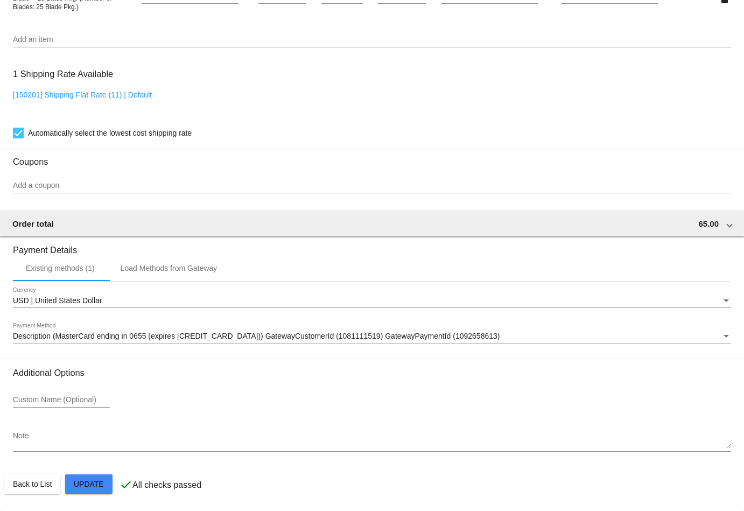 The width and height of the screenshot is (744, 511). Describe the element at coordinates (372, 40) in the screenshot. I see `input: Add an item` at that location.